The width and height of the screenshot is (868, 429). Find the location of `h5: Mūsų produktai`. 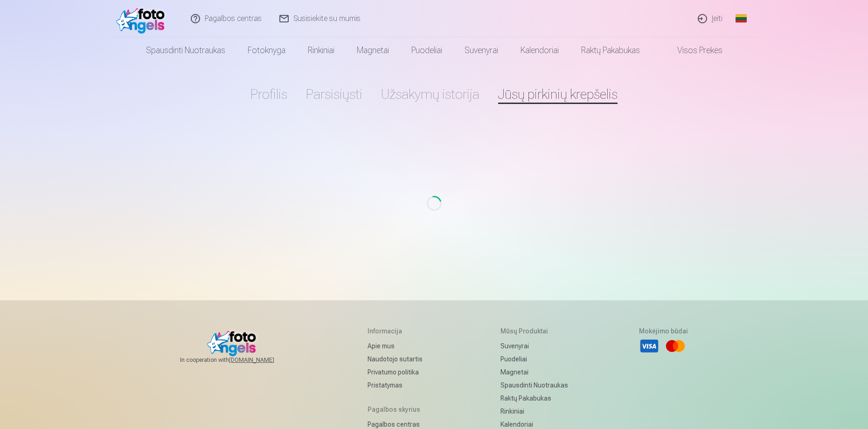

h5: Mūsų produktai is located at coordinates (534, 331).